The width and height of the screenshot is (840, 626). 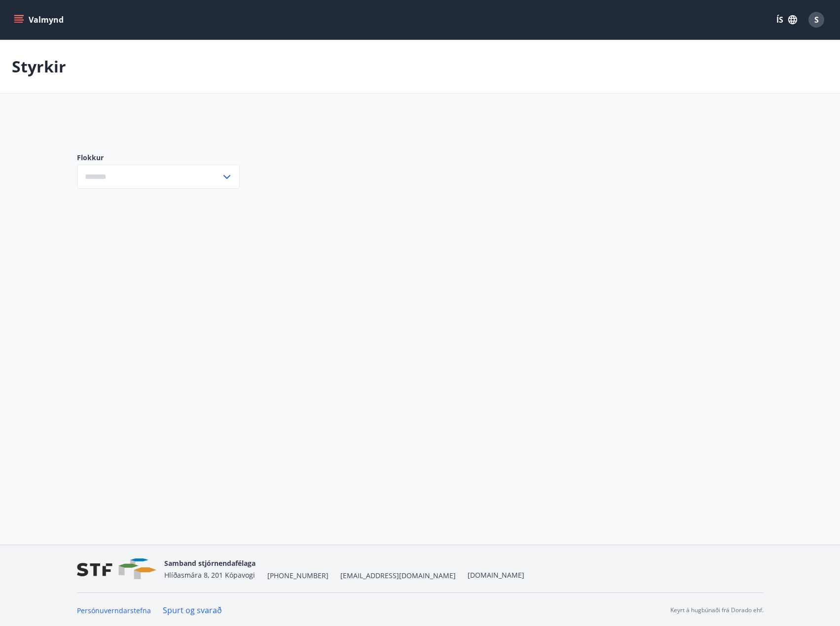 I want to click on button: ÍS, so click(x=787, y=20).